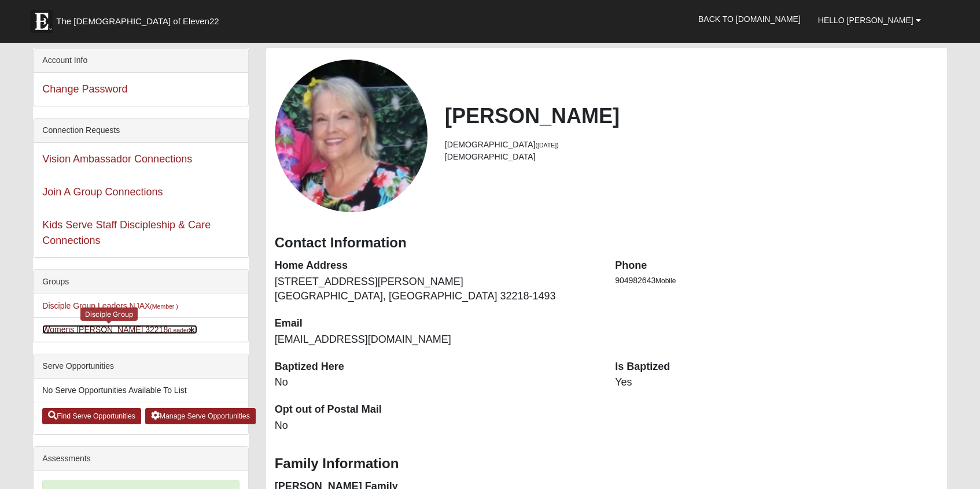 The height and width of the screenshot is (489, 980). Describe the element at coordinates (102, 192) in the screenshot. I see `a: Join A Group Connections` at that location.